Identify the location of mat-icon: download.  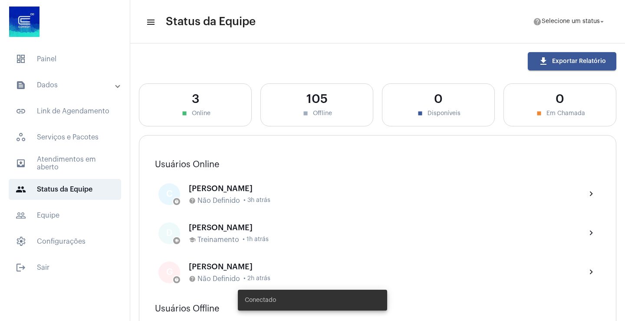
(544, 61).